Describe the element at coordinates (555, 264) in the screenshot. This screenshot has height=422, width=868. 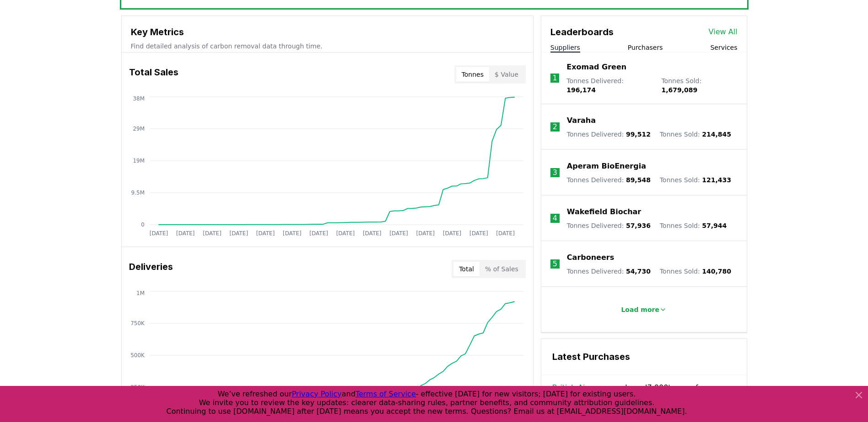
I see `p: 5` at that location.